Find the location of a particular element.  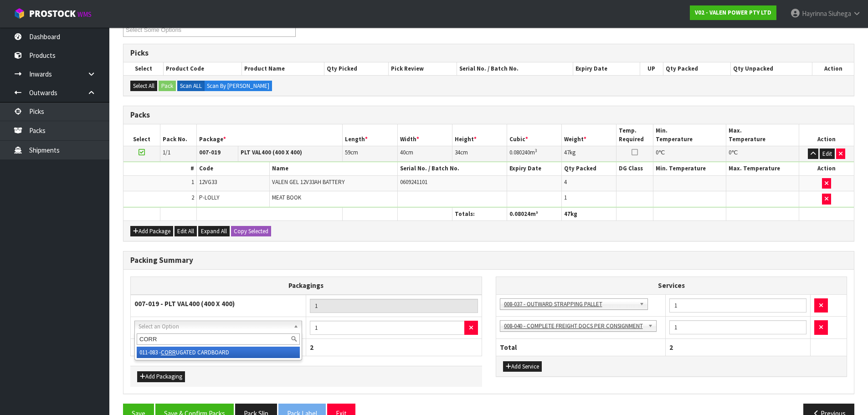

th: Name is located at coordinates (334, 169).